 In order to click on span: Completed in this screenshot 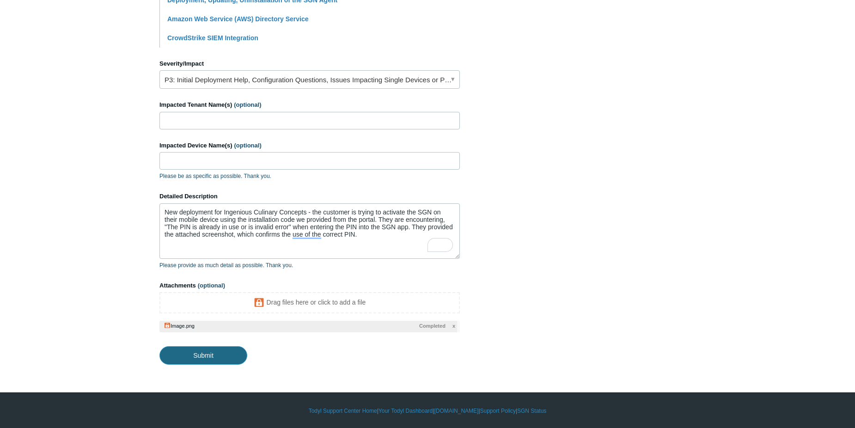, I will do `click(432, 326)`.